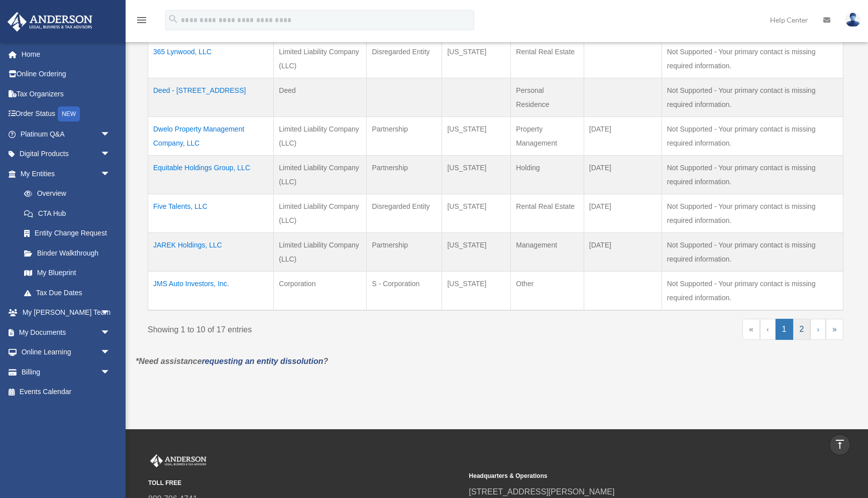 Image resolution: width=868 pixels, height=498 pixels. I want to click on img: User Pic, so click(853, 20).